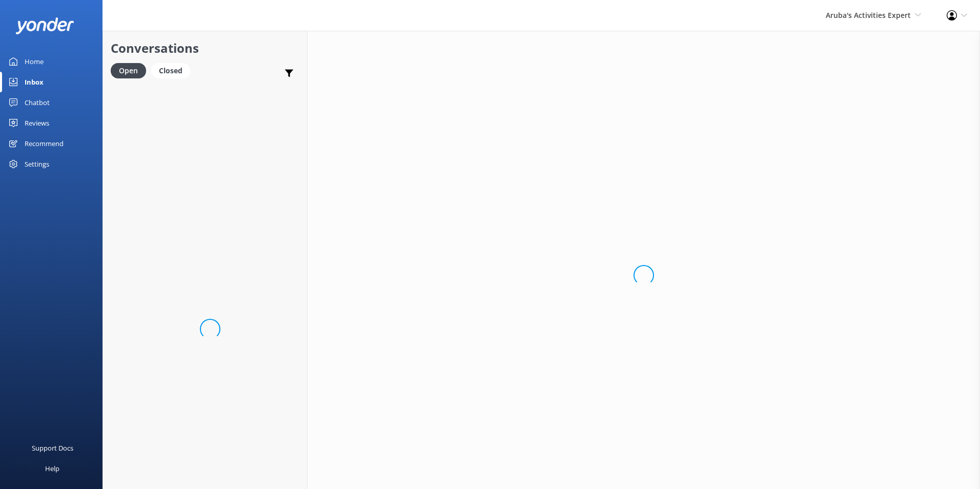 This screenshot has width=980, height=489. I want to click on div: Help, so click(53, 469).